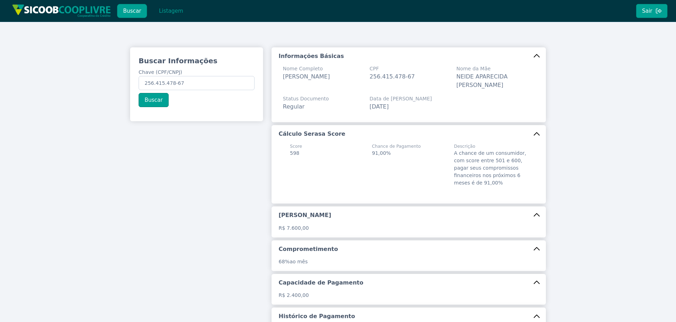 This screenshot has width=676, height=322. Describe the element at coordinates (409, 56) in the screenshot. I see `button: Informações Básicas` at that location.